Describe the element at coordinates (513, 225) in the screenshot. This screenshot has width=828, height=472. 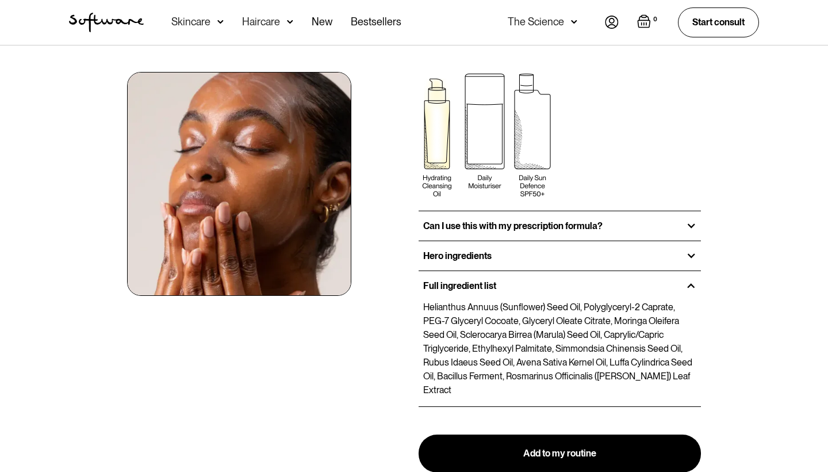
I see `h3: Can I use this with my prescription formula?` at that location.